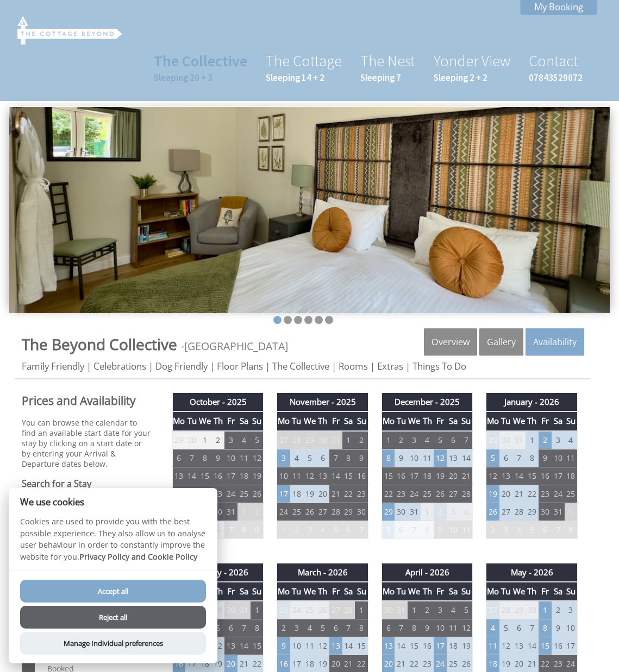 The height and width of the screenshot is (672, 619). Describe the element at coordinates (466, 475) in the screenshot. I see `td: 21` at that location.